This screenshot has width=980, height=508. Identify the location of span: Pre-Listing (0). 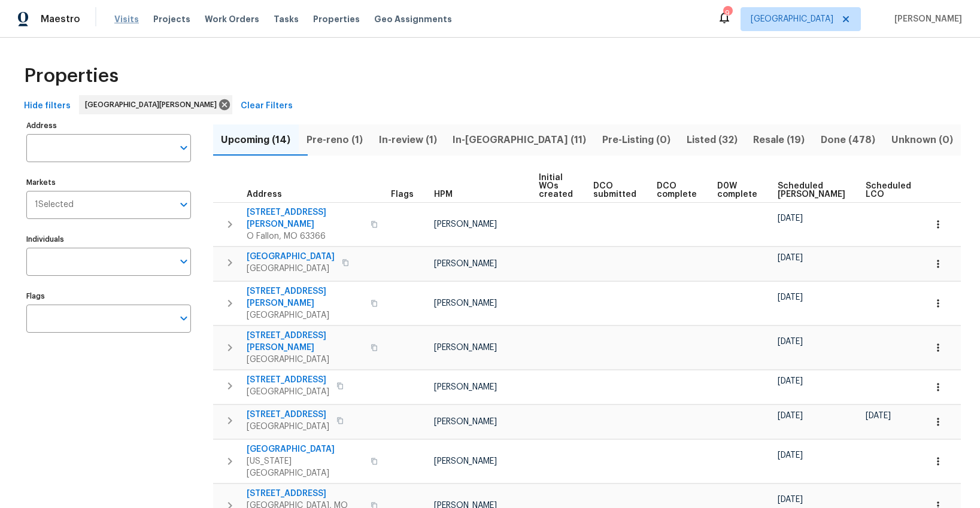
(636, 140).